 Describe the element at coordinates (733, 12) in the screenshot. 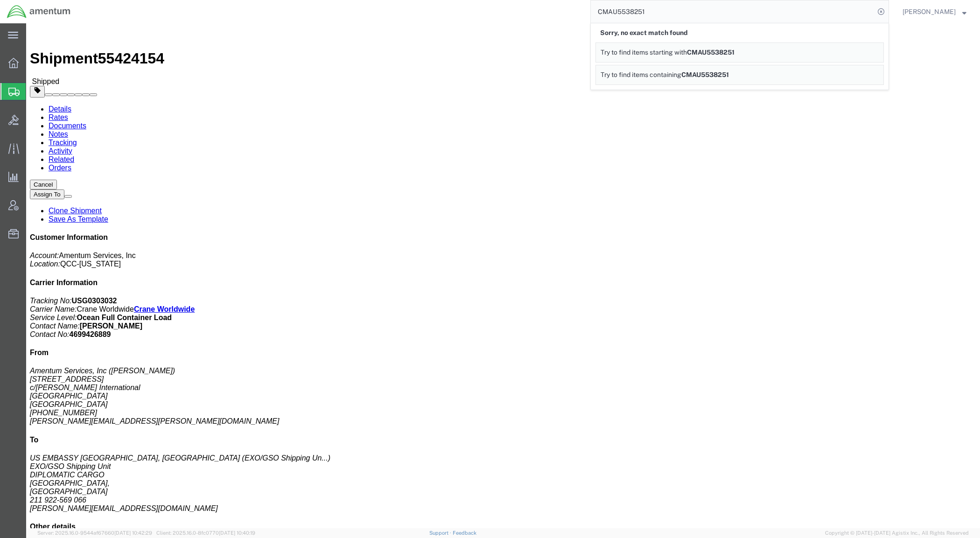

I see `input: Search for shipment number, reference number` at that location.